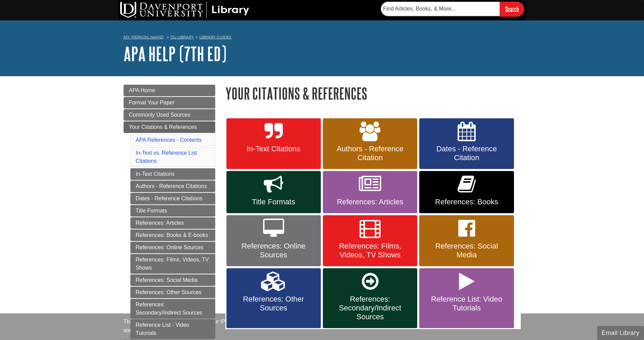 The height and width of the screenshot is (340, 644). What do you see at coordinates (169, 103) in the screenshot?
I see `a: Format Your Paper` at bounding box center [169, 103].